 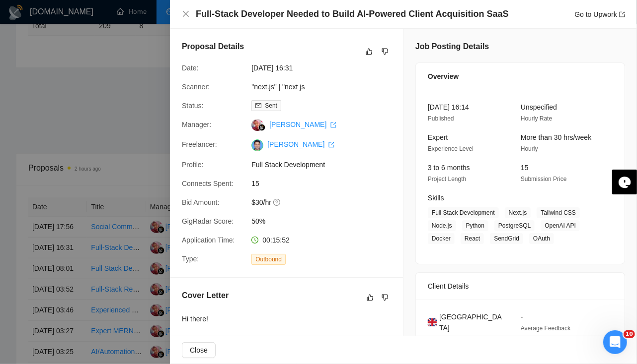 What do you see at coordinates (518, 213) in the screenshot?
I see `span: Next.js` at bounding box center [518, 213].